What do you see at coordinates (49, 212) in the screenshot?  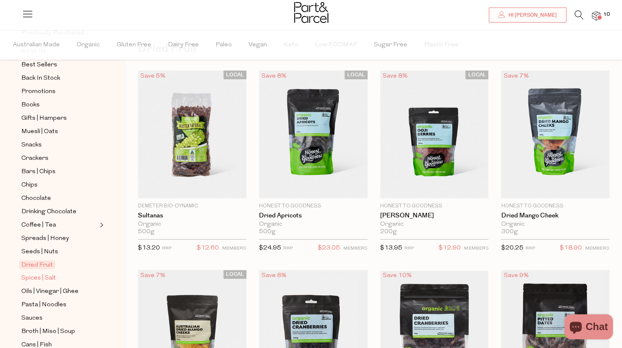 I see `span: Drinking Chocolate` at bounding box center [49, 212].